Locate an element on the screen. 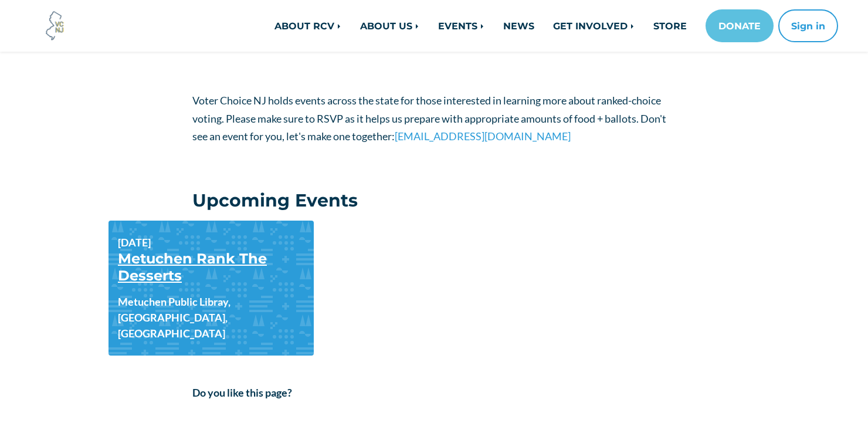 The width and height of the screenshot is (868, 433). a: GET INVOLVED is located at coordinates (594, 26).